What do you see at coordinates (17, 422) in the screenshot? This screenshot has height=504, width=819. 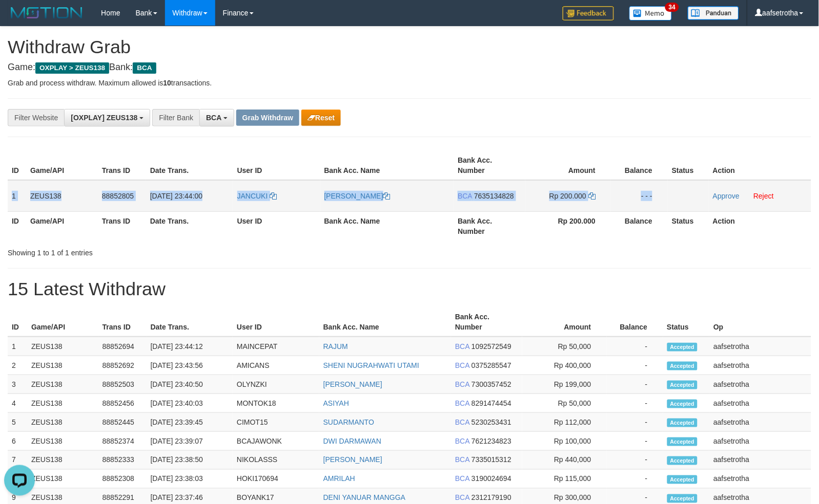 I see `td: 5` at bounding box center [17, 422].